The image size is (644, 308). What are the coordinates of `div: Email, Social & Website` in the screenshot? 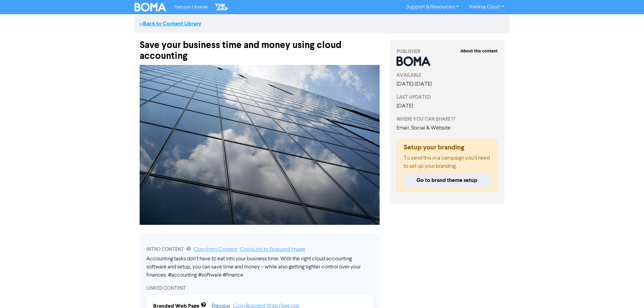 It's located at (447, 128).